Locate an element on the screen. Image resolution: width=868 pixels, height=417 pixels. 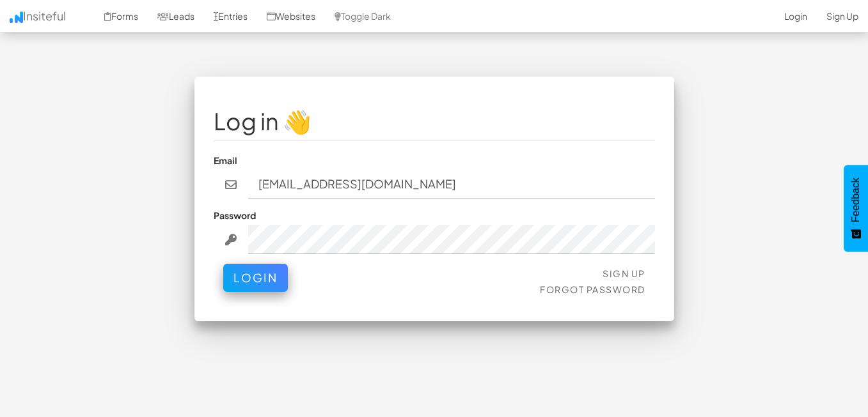
img: icon.png is located at coordinates (16, 17).